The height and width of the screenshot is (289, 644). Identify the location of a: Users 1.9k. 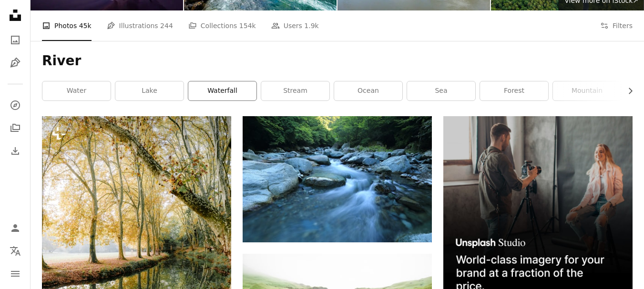
(295, 26).